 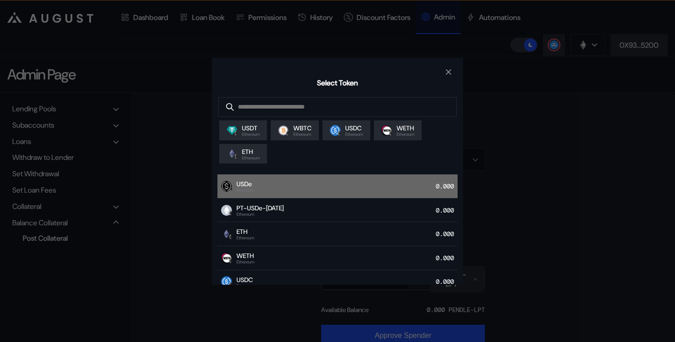 I want to click on h2: Select Token, so click(x=337, y=83).